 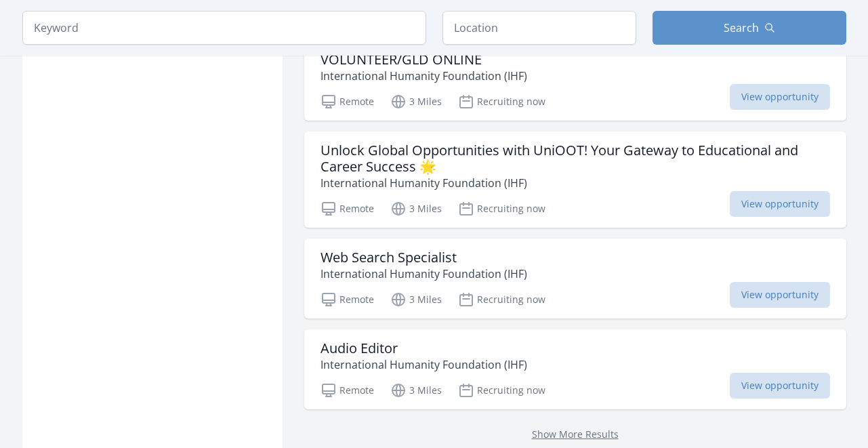 What do you see at coordinates (423, 348) in the screenshot?
I see `h3: Audio Editor` at bounding box center [423, 348].